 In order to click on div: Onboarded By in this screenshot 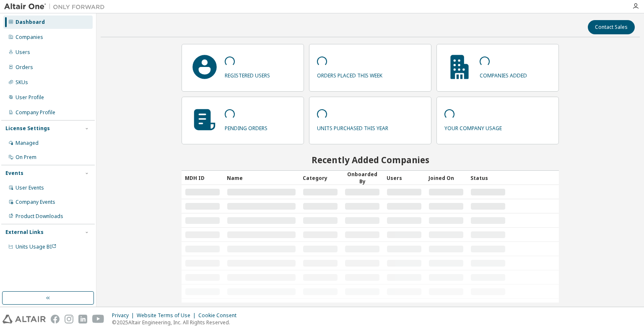, I will do `click(362, 178)`.